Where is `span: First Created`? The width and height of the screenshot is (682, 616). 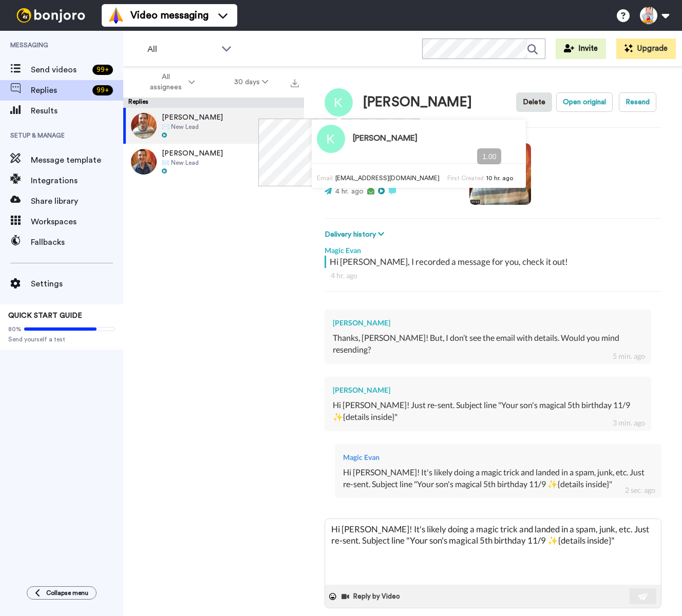
span: First Created is located at coordinates (465, 178).